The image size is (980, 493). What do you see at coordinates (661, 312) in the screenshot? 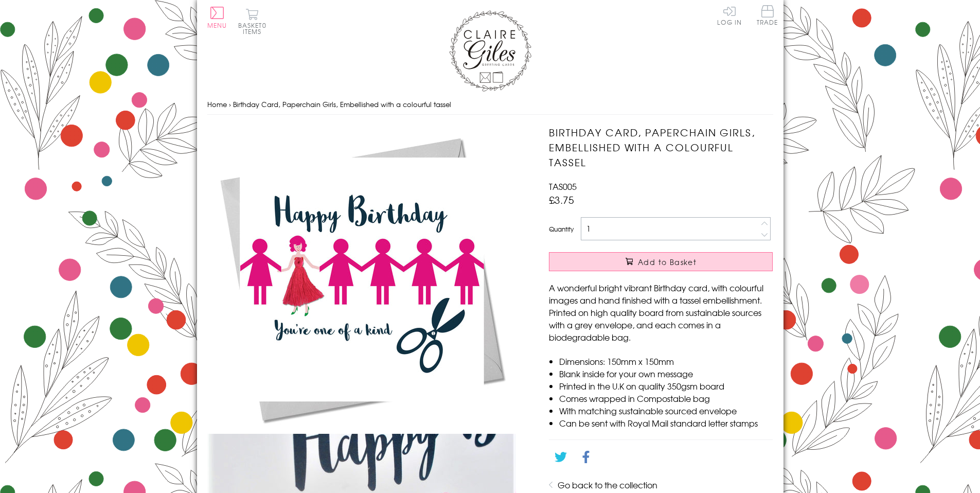
I see `p: A wonderful bright vibrant Birthday card, with colourful images and hand finished with a tassel e...` at bounding box center [661, 312].